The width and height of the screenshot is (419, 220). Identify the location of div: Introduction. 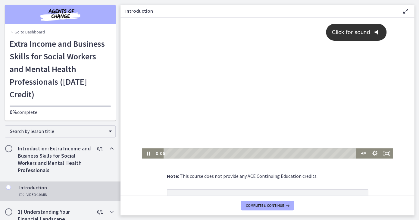
(66, 191).